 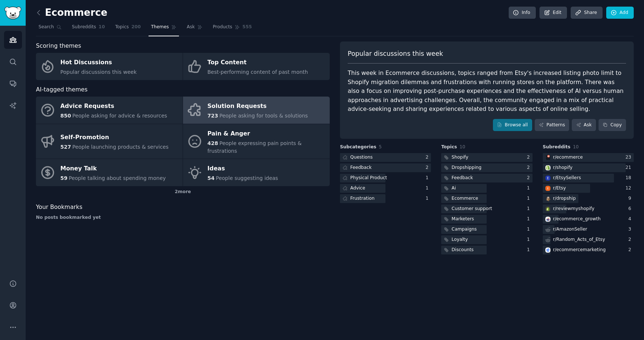 I want to click on span: People suggesting ideas, so click(x=247, y=178).